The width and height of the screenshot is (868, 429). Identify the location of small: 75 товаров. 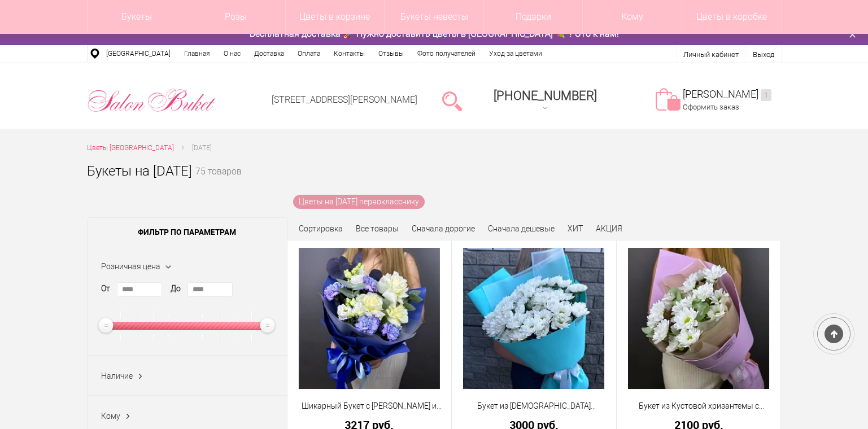
(219, 181).